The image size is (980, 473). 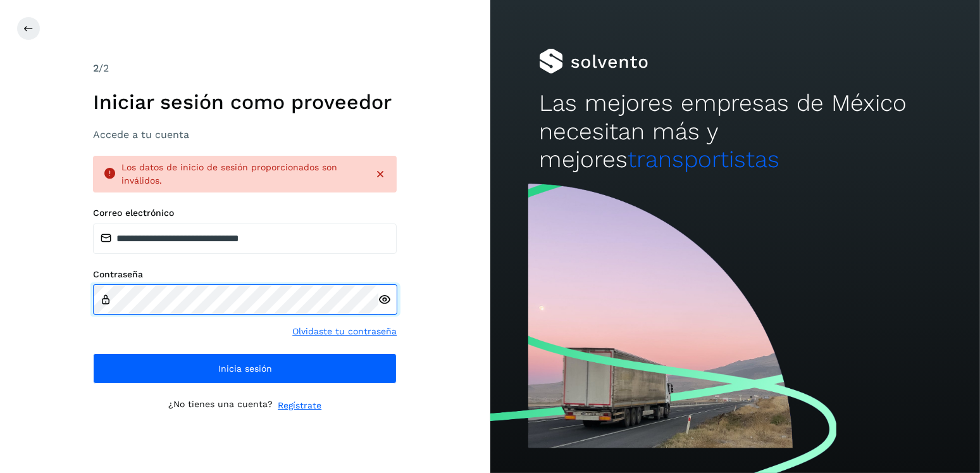 I want to click on span: transportistas, so click(x=703, y=159).